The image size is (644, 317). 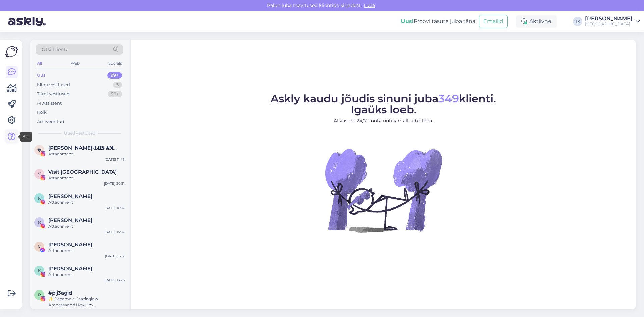 I want to click on div: Uus, so click(x=41, y=75).